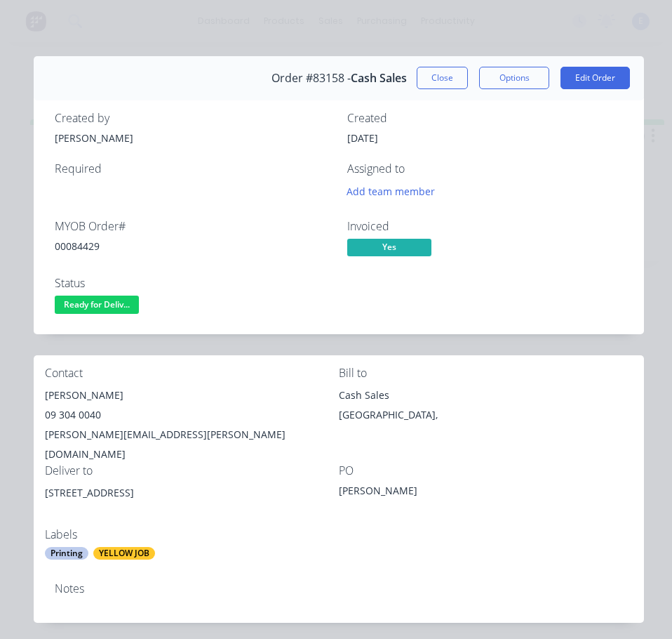  I want to click on div: MYOB Order #, so click(192, 226).